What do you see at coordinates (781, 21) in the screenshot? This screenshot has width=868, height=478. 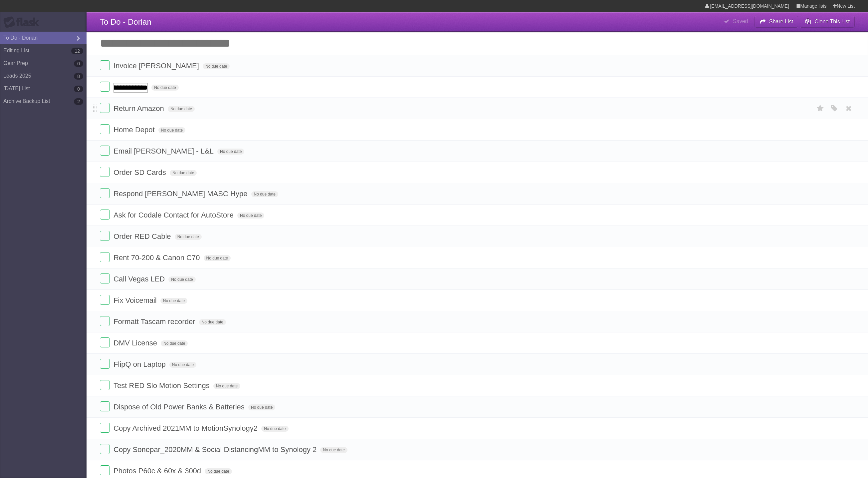 I see `b: Share List` at bounding box center [781, 21].